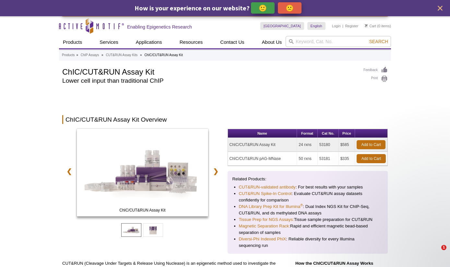 The image size is (450, 267). Describe the element at coordinates (163, 55) in the screenshot. I see `li: ChIC/CUT&RUN Assay Kit` at that location.